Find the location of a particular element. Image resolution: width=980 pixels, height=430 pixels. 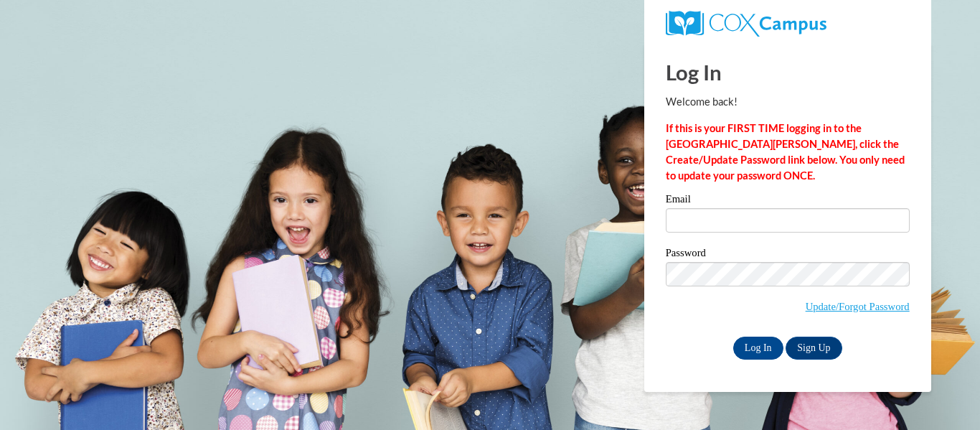

a: Update/Forgot Password is located at coordinates (857, 307).